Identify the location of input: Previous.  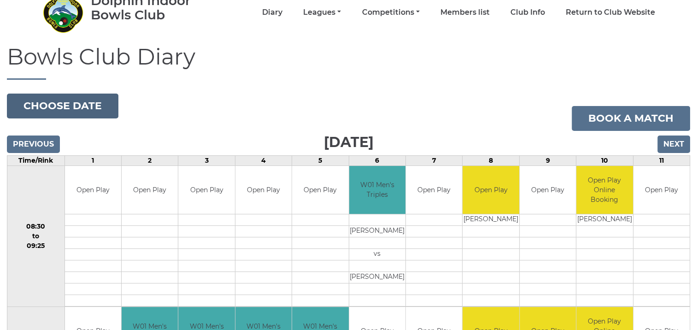
(33, 144).